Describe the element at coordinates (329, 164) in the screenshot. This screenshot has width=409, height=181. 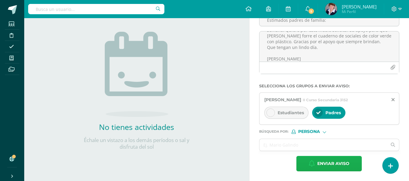
I see `button: Enviar aviso` at that location.